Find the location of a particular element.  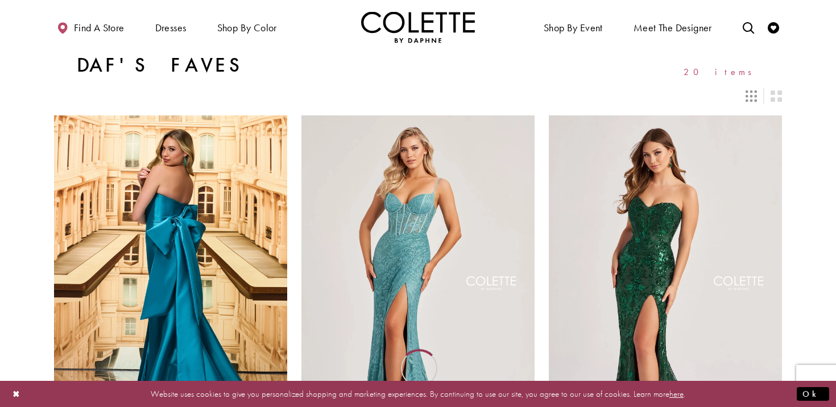

span: Find a store is located at coordinates (99, 28).